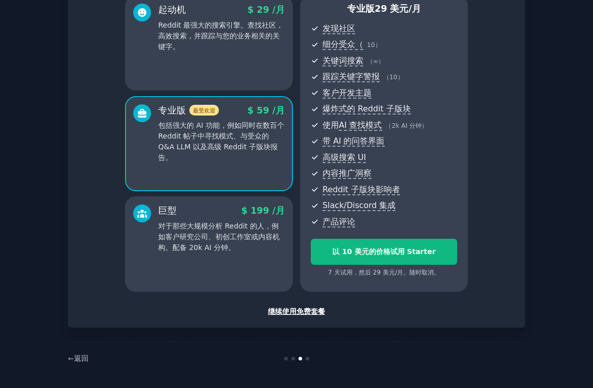 The height and width of the screenshot is (388, 593). What do you see at coordinates (222, 36) in the screenshot?
I see `p: Reddit 最强大的搜索引擎。查找社区，高效搜索，并跟踪与您的业务相关的关键字。` at bounding box center [222, 36].